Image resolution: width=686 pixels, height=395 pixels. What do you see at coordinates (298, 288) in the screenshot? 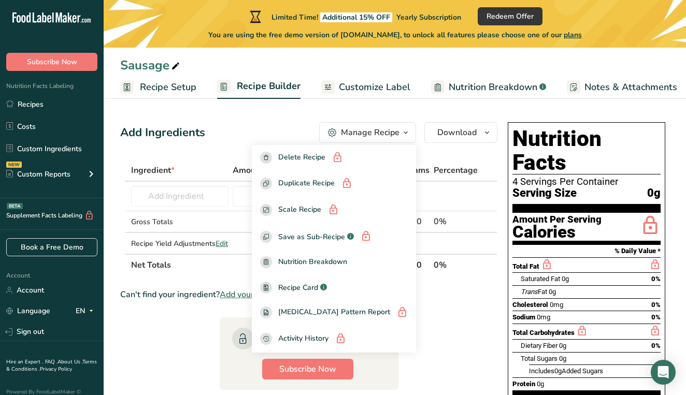
I see `span: Recipe Card` at bounding box center [298, 288].